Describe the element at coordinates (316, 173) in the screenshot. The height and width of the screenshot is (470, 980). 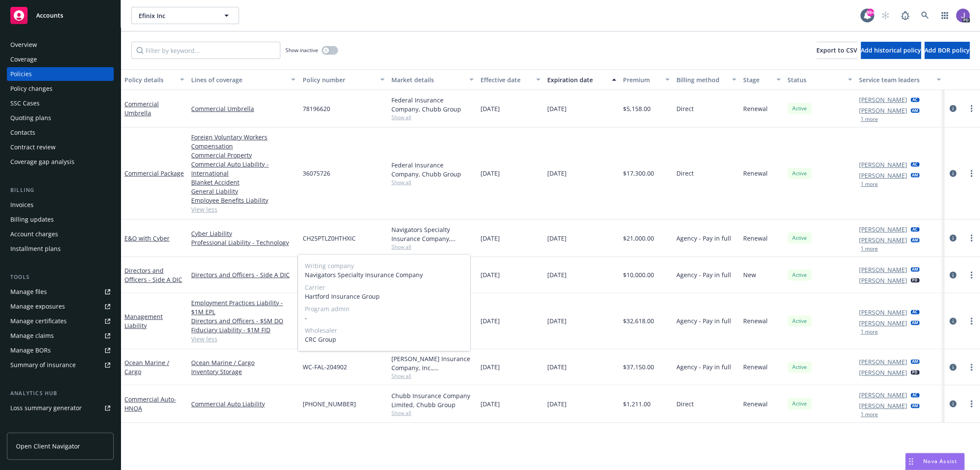
I see `span: 36075726` at that location.